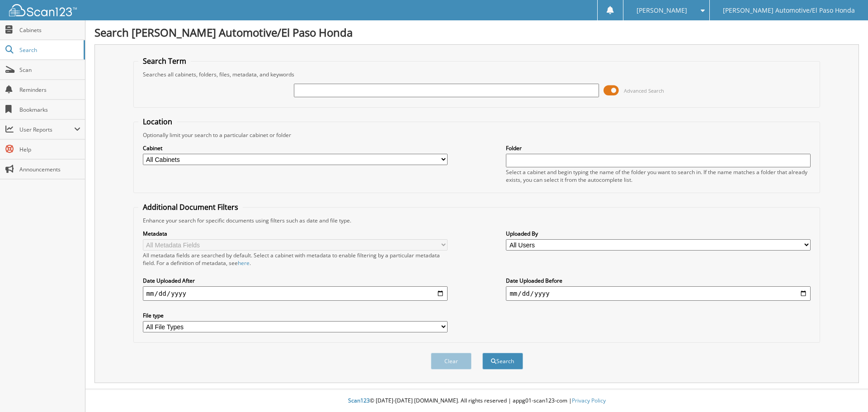 The image size is (868, 412). I want to click on span: Bookmarks, so click(50, 110).